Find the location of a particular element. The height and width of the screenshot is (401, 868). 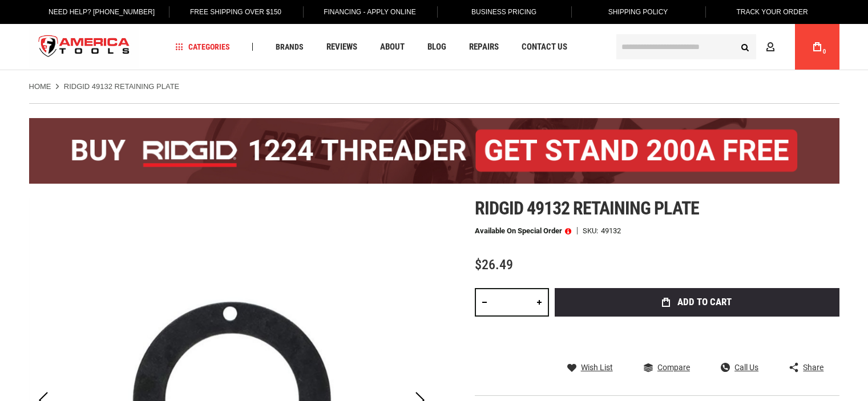

a: About is located at coordinates (392, 47).